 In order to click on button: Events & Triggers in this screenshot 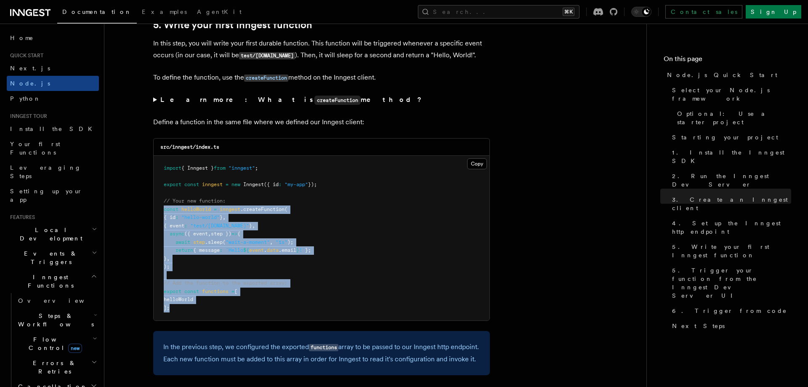, I will do `click(53, 257)`.